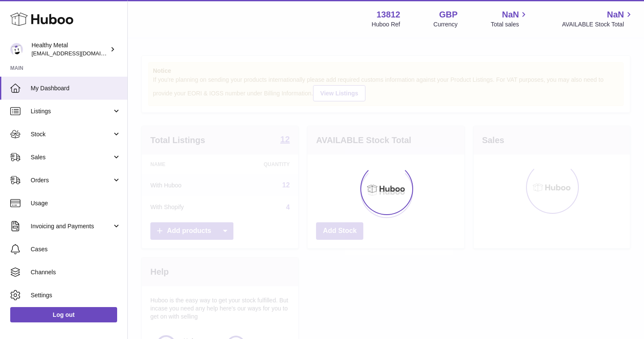 Image resolution: width=644 pixels, height=339 pixels. What do you see at coordinates (71, 157) in the screenshot?
I see `span: Sales` at bounding box center [71, 157].